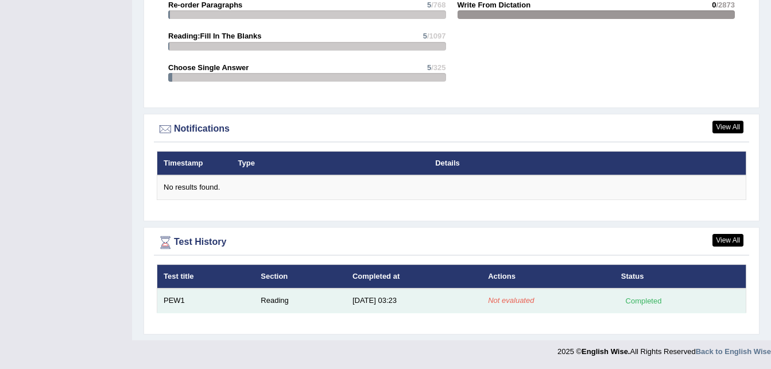 Image resolution: width=771 pixels, height=369 pixels. I want to click on em: Not evaluated, so click(511, 300).